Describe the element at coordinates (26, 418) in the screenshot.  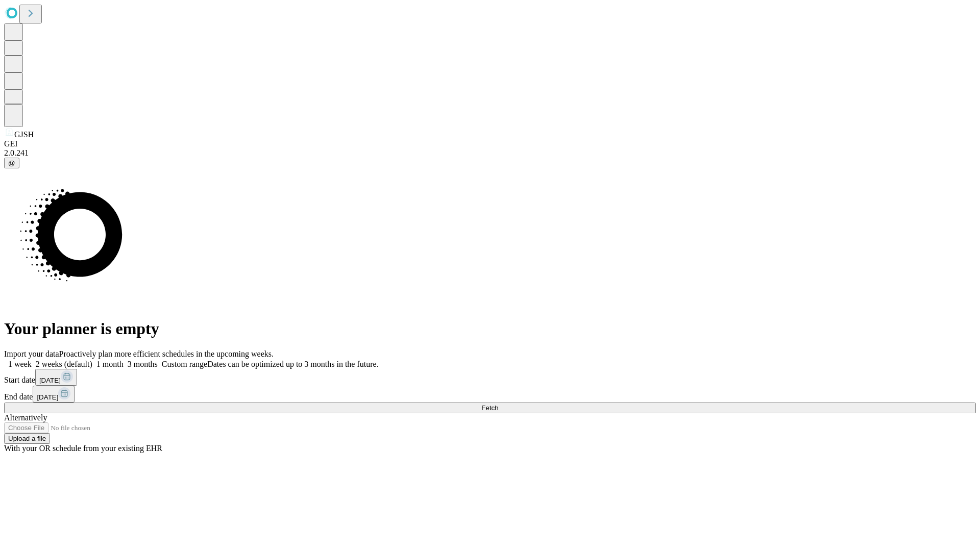
I see `span: Alternatively` at that location.